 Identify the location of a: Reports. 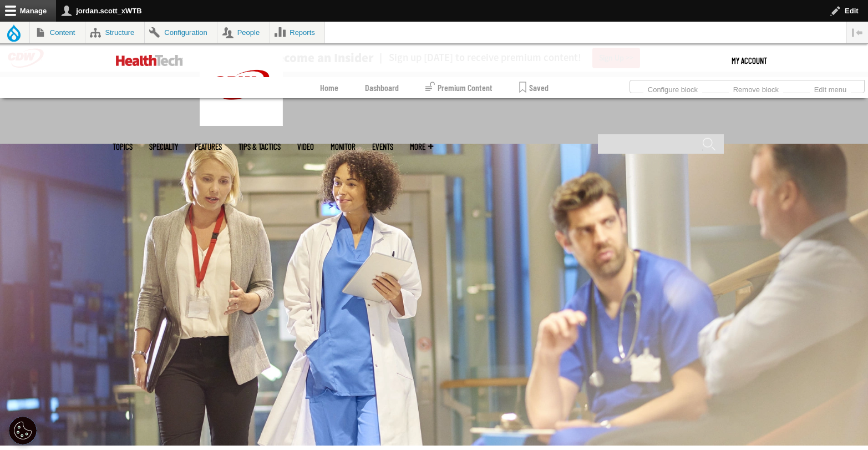
(297, 33).